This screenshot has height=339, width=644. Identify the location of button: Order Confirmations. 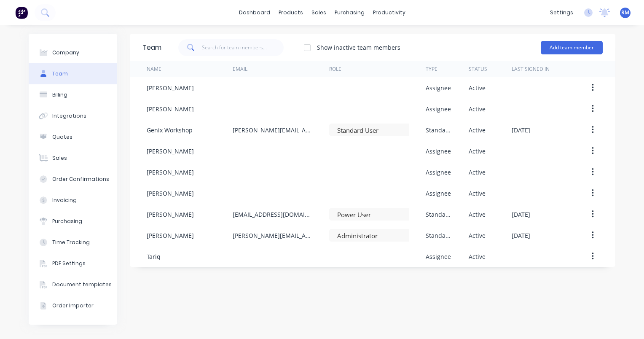
(73, 179).